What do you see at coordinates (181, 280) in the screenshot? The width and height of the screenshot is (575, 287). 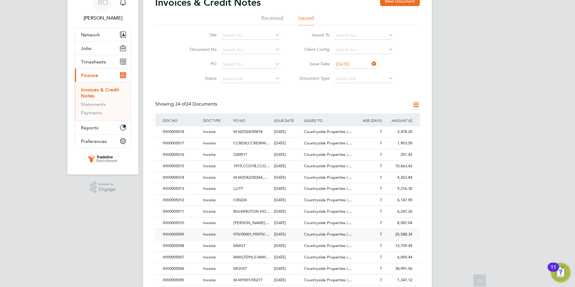 I see `div: INV0005005` at bounding box center [181, 280].